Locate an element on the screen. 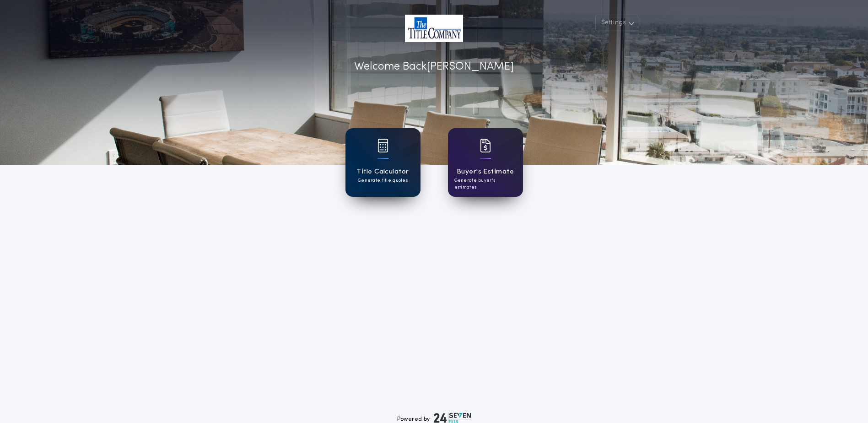 This screenshot has width=868, height=423. button: Settings is located at coordinates (616, 23).